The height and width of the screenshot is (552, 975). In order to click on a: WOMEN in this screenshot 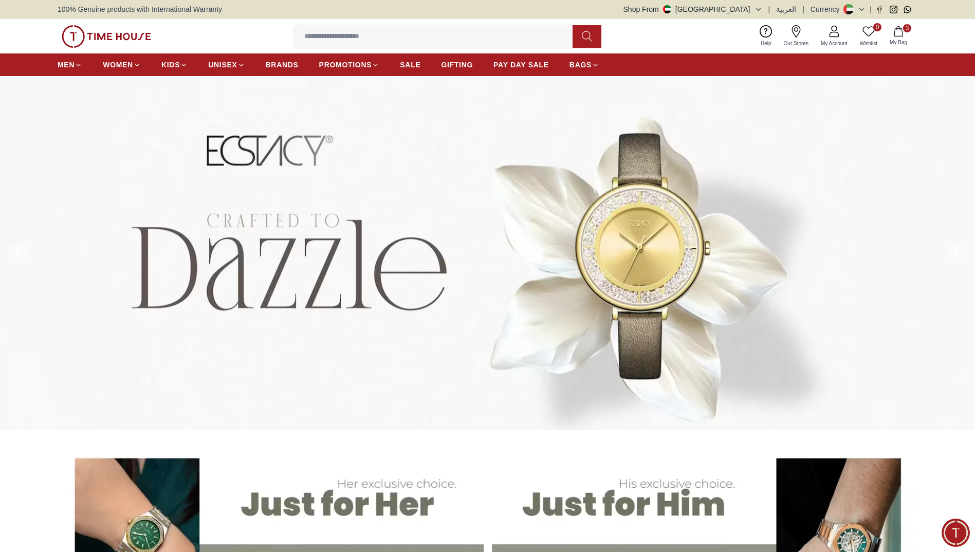, I will do `click(122, 65)`.